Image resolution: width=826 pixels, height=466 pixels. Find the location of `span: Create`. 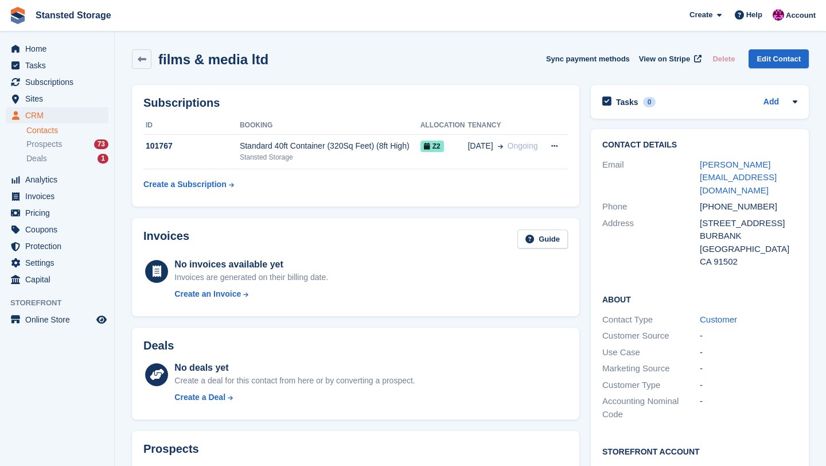

span: Create is located at coordinates (701, 15).